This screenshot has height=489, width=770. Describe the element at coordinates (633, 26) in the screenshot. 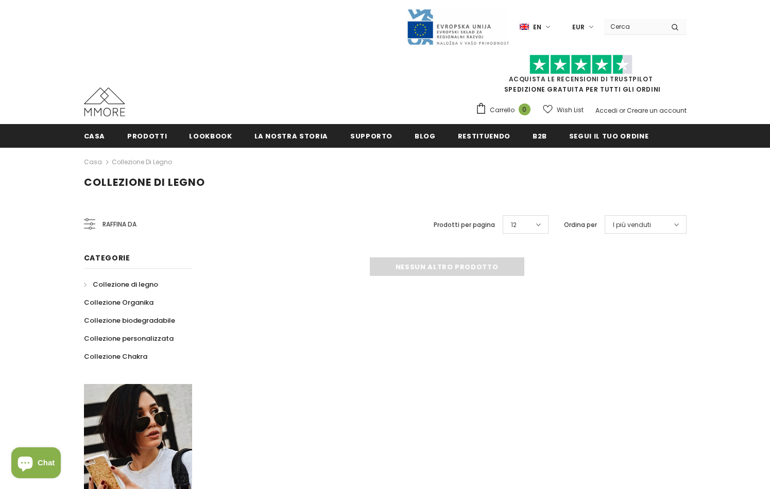

I see `input: Search Site` at that location.